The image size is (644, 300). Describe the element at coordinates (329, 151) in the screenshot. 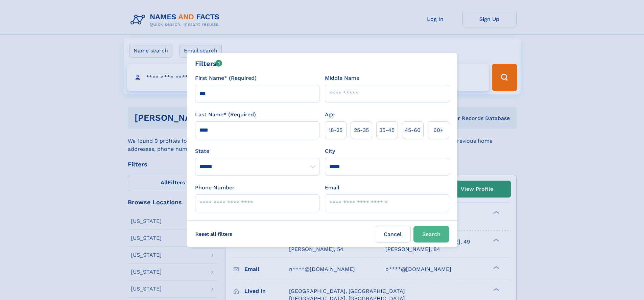

I see `label: City` at that location.